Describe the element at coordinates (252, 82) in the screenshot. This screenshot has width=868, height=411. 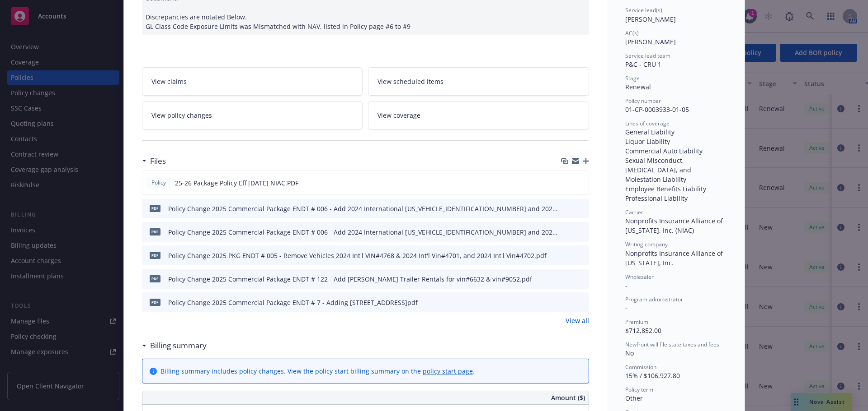
I see `a: View claims` at that location.